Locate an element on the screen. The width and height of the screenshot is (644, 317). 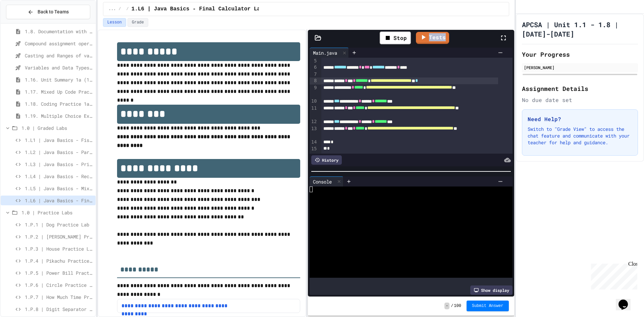
h3: Need Help? is located at coordinates (580, 119).